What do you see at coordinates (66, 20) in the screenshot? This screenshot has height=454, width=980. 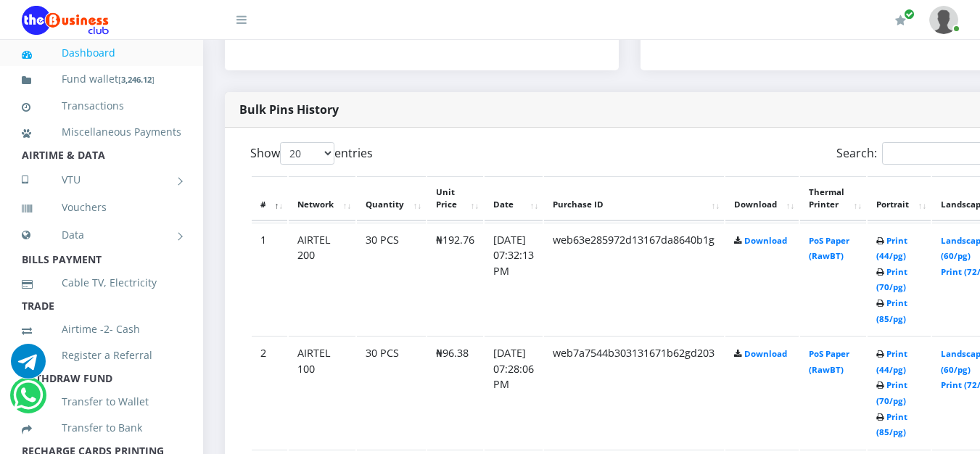 I see `img: Logo` at bounding box center [66, 20].